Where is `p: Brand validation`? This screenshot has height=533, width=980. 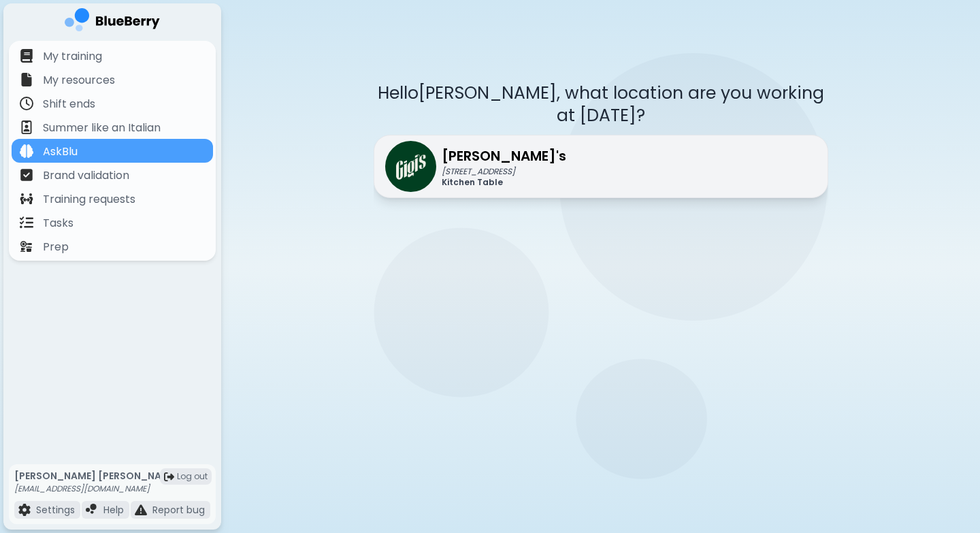
p: Brand validation is located at coordinates (85, 176).